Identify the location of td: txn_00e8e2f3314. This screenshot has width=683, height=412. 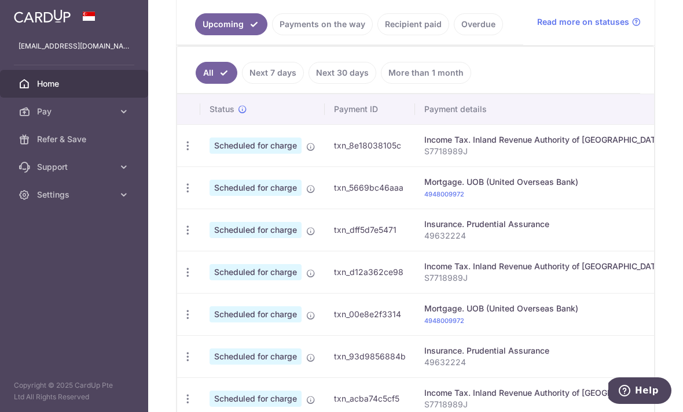
(370, 314).